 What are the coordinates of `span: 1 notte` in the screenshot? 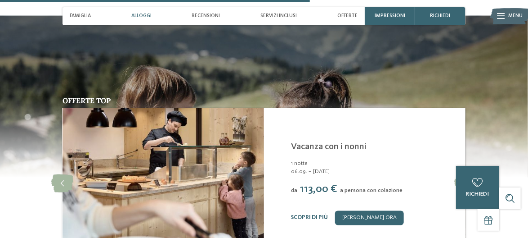 It's located at (299, 163).